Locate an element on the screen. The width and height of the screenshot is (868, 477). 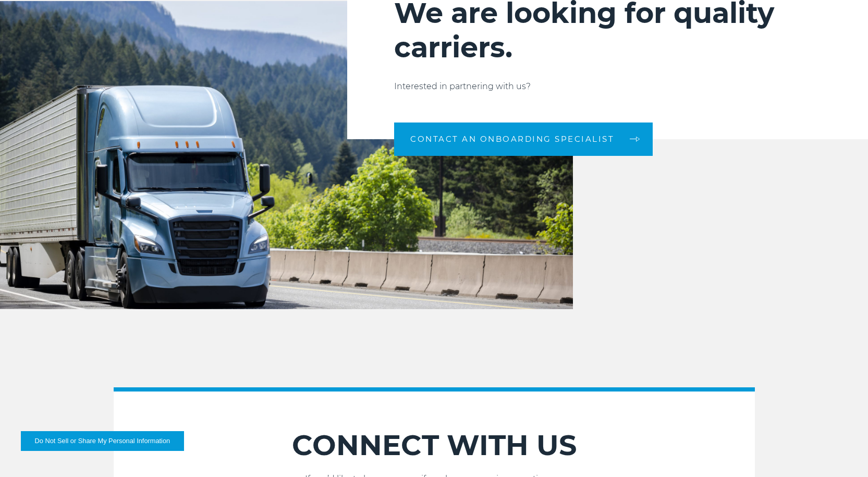
button: Do Not Sell or Share My Personal Information is located at coordinates (103, 441).